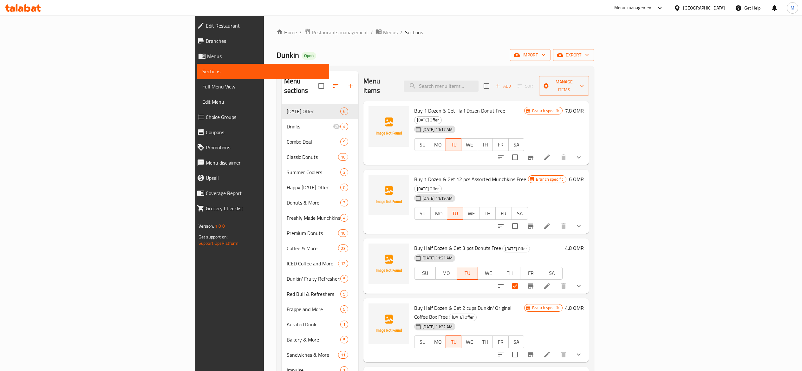 The width and height of the screenshot is (802, 371). I want to click on a: Edit Menu, so click(263, 102).